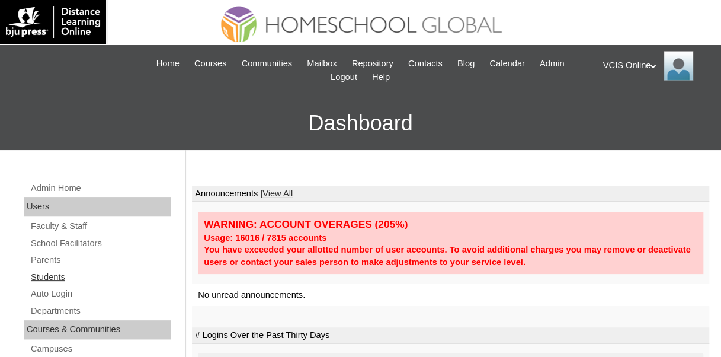 Image resolution: width=721 pixels, height=357 pixels. Describe the element at coordinates (552, 63) in the screenshot. I see `a: Admin` at that location.